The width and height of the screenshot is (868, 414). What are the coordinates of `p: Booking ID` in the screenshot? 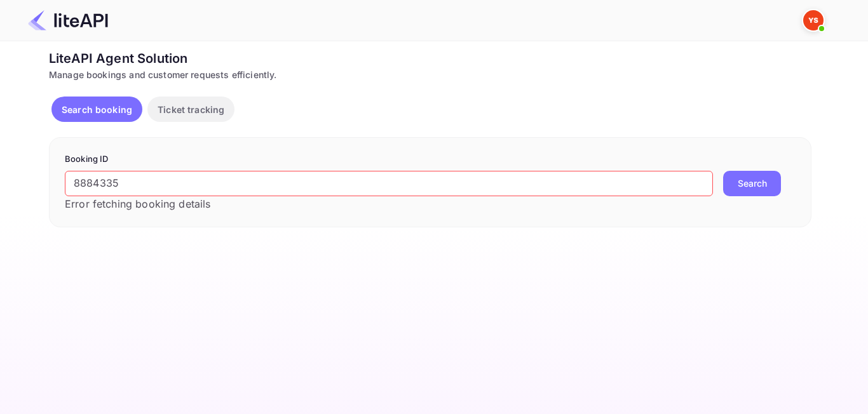 It's located at (430, 159).